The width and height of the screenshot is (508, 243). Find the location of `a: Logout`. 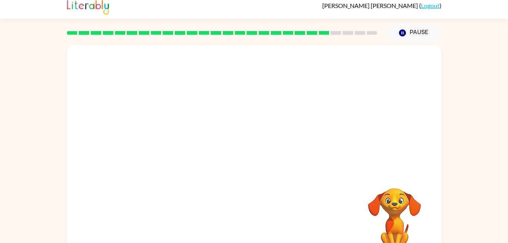

a: Logout is located at coordinates (430, 5).